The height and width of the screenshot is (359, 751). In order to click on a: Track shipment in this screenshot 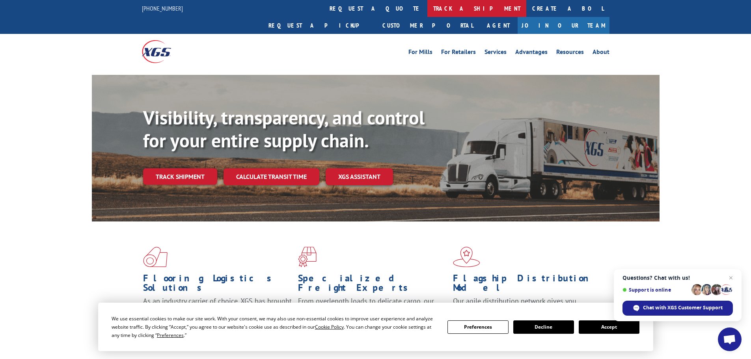, I will do `click(180, 177)`.